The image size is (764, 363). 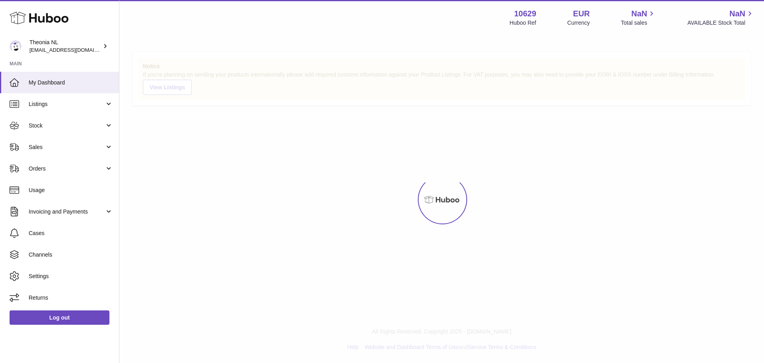 What do you see at coordinates (71, 82) in the screenshot?
I see `span: My Dashboard` at bounding box center [71, 82].